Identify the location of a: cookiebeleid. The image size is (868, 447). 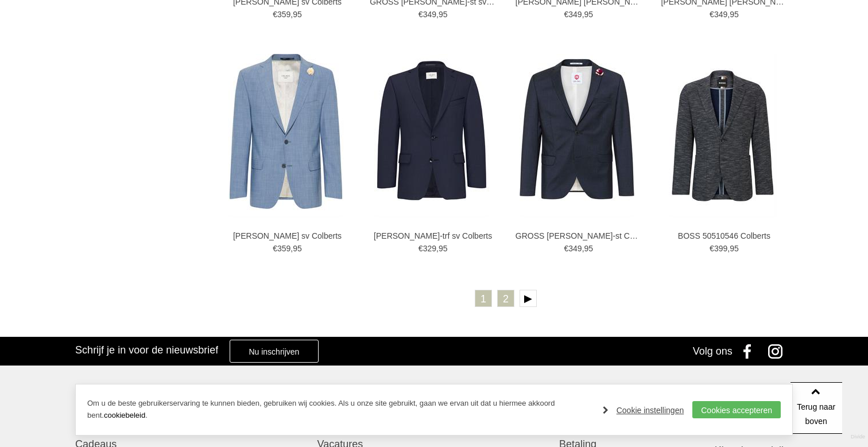
(125, 415).